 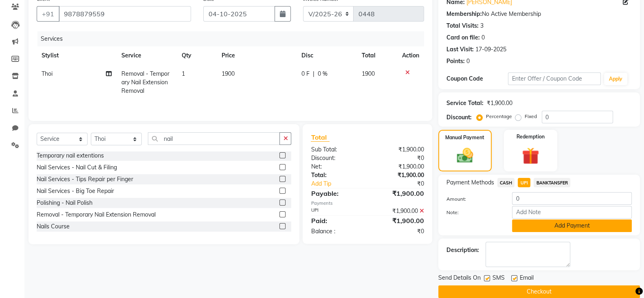 I want to click on span: 0 %, so click(x=322, y=74).